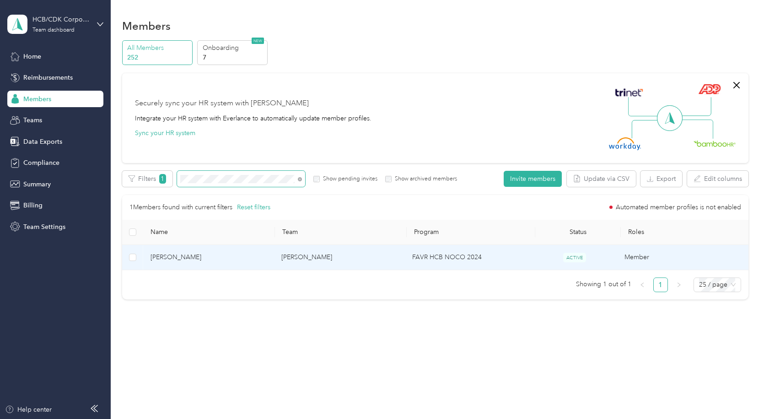 Image resolution: width=764 pixels, height=419 pixels. I want to click on th: Name, so click(209, 232).